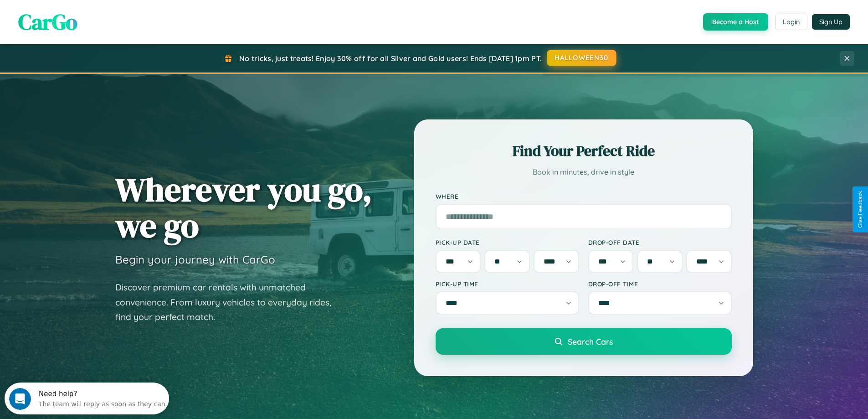 The height and width of the screenshot is (419, 868). What do you see at coordinates (590, 341) in the screenshot?
I see `span: Search Cars` at bounding box center [590, 341].